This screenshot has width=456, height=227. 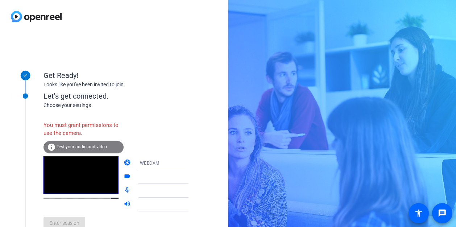 What do you see at coordinates (123, 96) in the screenshot?
I see `div: Let's get connected.` at bounding box center [123, 96].